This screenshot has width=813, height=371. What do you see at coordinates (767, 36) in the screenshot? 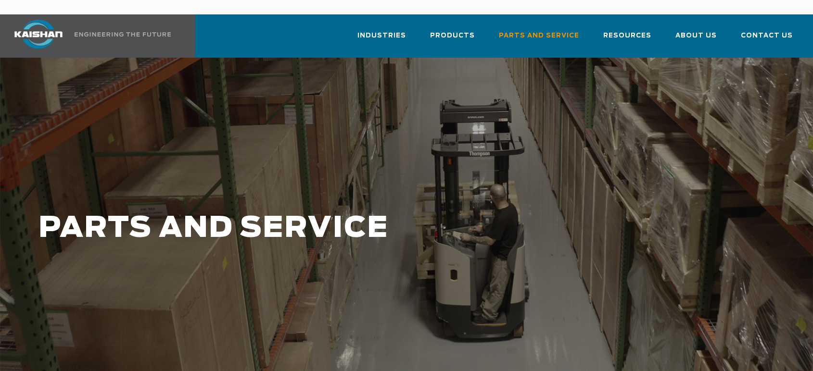
I see `span: Contact Us` at bounding box center [767, 36].